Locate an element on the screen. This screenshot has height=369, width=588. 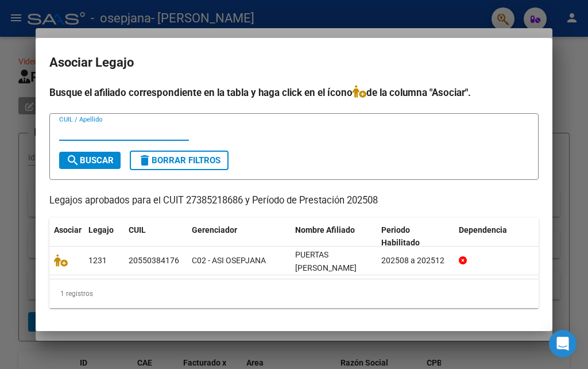
div: 20550384176 is located at coordinates (154, 260).